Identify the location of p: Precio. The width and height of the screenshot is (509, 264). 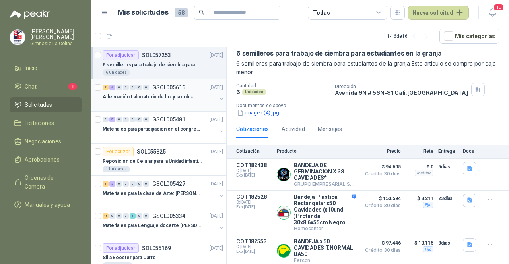
(381, 152).